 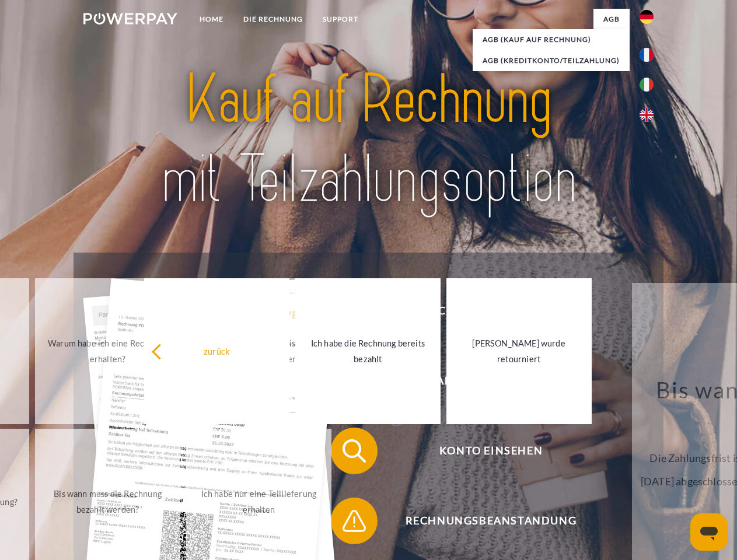 I want to click on img: en, so click(x=646, y=115).